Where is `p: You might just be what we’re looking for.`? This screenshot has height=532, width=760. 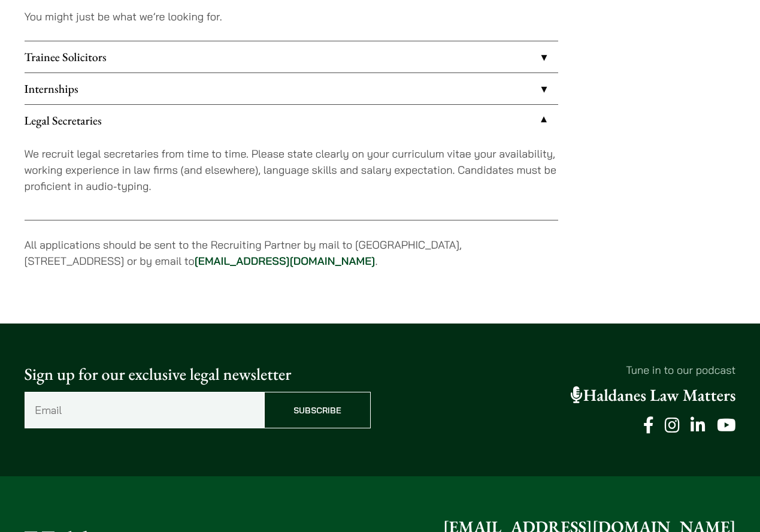
p: You might just be what we’re looking for. is located at coordinates (291, 16).